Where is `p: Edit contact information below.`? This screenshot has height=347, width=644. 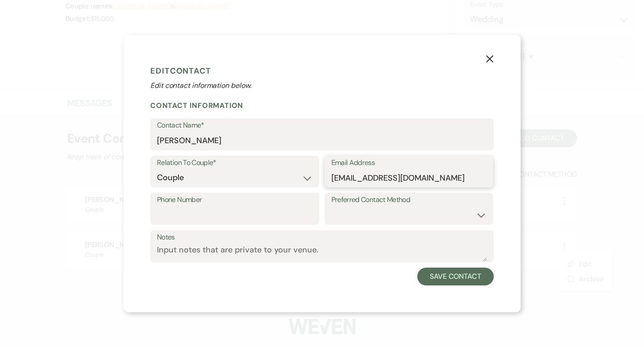 p: Edit contact information below. is located at coordinates (322, 86).